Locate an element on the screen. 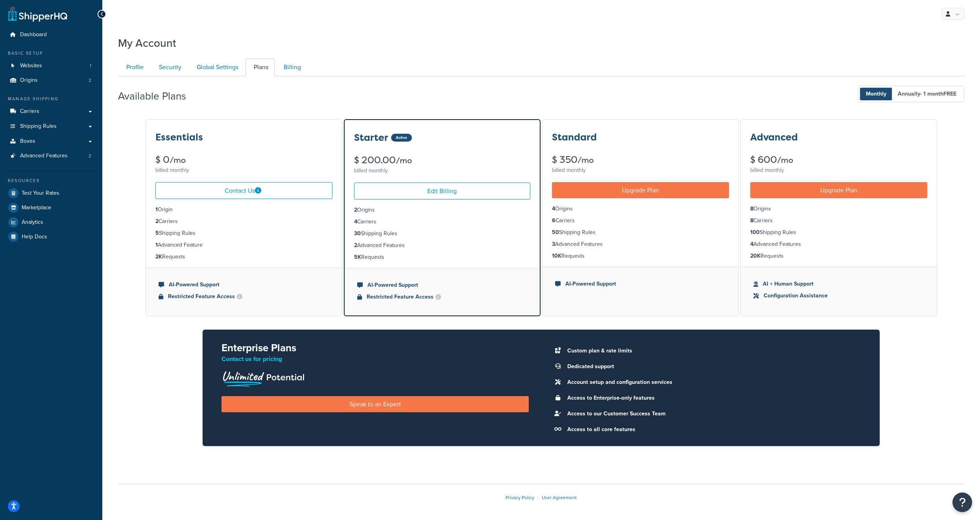  div: Active is located at coordinates (401, 138).